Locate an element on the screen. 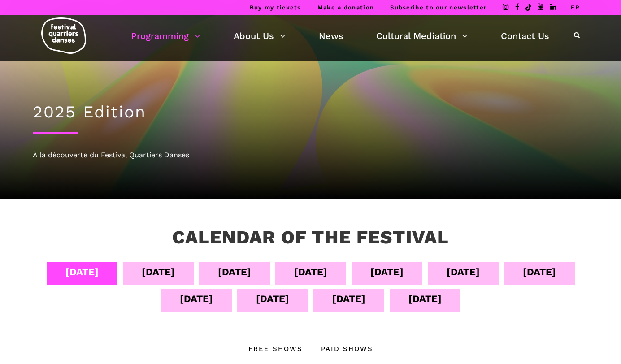  a: About Us is located at coordinates (260, 36).